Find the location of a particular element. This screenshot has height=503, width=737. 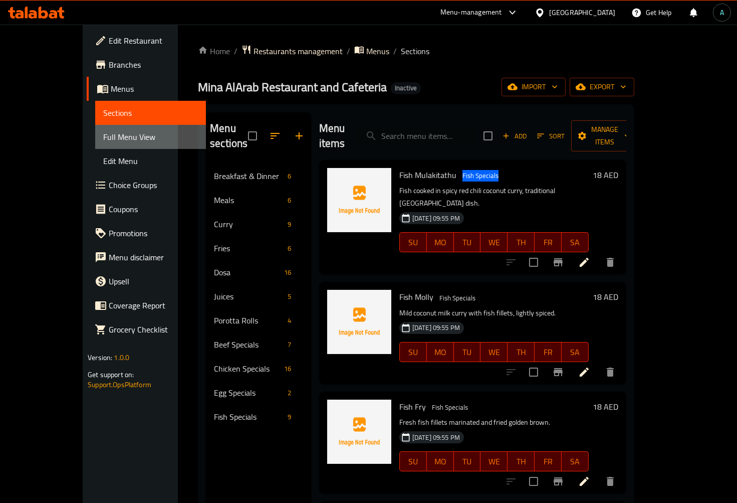

a: Home is located at coordinates (214, 51).